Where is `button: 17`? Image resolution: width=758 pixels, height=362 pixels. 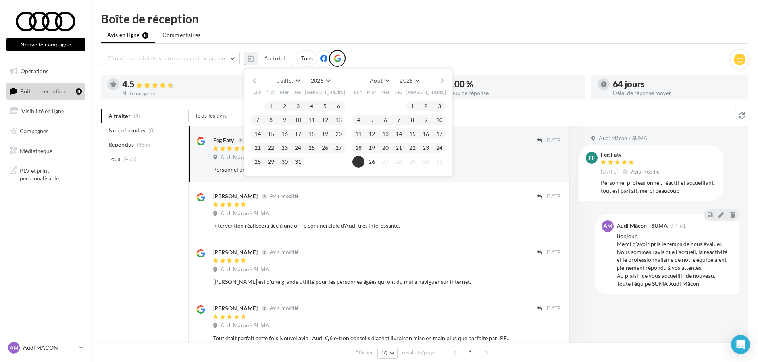
button: 17 is located at coordinates (439, 134).